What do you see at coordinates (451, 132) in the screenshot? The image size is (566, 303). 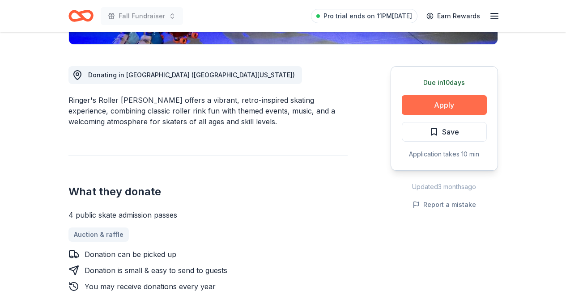 I see `span: Save` at bounding box center [451, 132].